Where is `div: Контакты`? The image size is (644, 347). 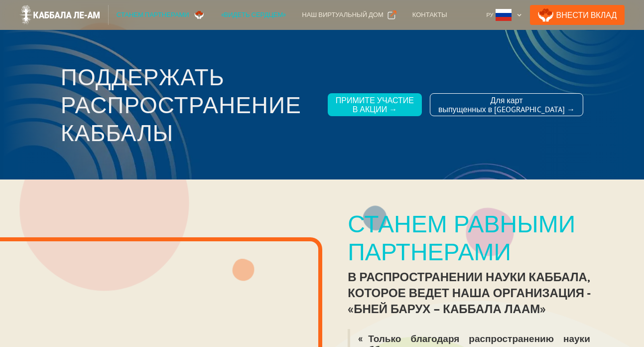
div: Контакты is located at coordinates (430, 15).